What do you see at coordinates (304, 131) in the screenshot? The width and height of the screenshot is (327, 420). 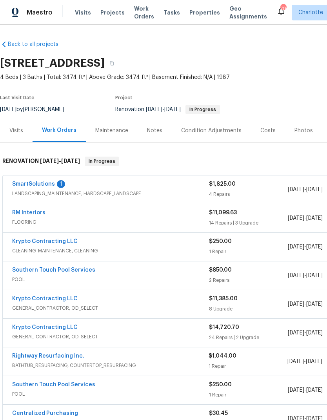 I see `div: Photos` at bounding box center [304, 131].